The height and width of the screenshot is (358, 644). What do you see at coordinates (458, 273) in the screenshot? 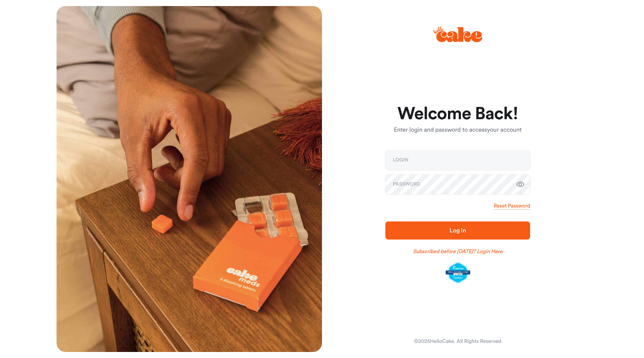
I see `img: legit-script-certified.png` at bounding box center [458, 273].